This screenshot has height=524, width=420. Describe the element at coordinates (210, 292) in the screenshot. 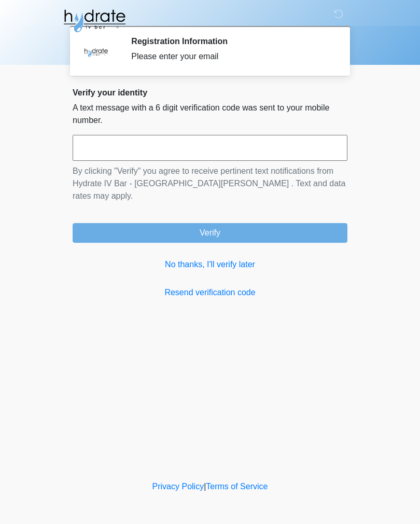

I see `a: Resend verification code` at that location.